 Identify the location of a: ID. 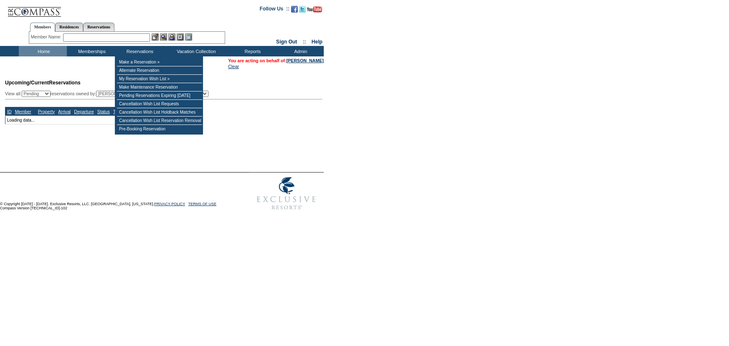
(9, 112).